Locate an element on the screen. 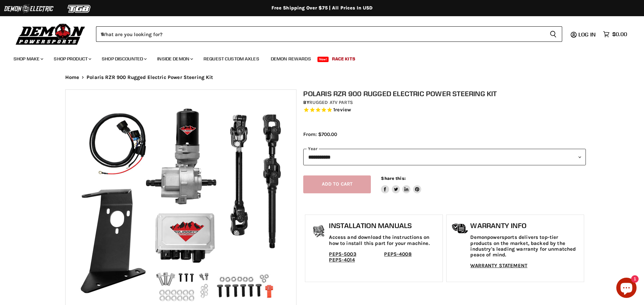 This screenshot has width=644, height=305. a: Log in is located at coordinates (587, 34).